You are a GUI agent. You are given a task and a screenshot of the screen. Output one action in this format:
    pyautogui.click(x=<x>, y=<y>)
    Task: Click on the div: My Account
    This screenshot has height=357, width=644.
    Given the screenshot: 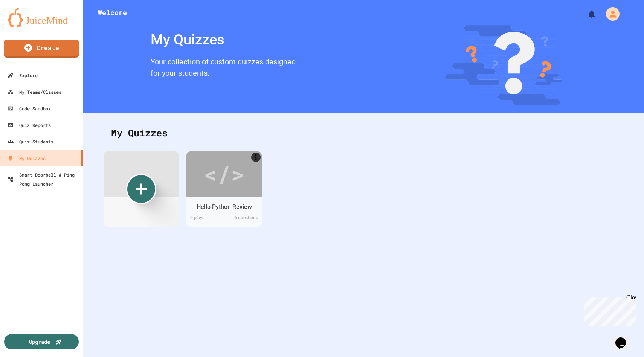 What is the action you would take?
    pyautogui.click(x=610, y=14)
    